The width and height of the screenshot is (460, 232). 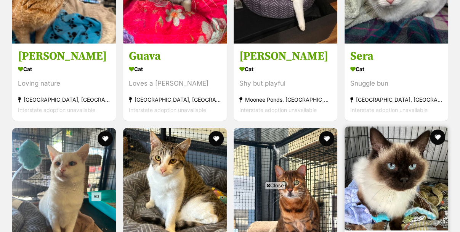 What do you see at coordinates (175, 180) in the screenshot?
I see `img: Swiss` at bounding box center [175, 180].